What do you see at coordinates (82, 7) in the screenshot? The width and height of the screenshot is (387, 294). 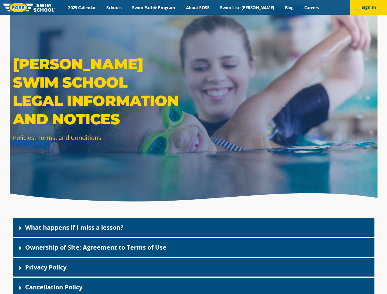 I see `a: 2025 Calendar` at bounding box center [82, 7].